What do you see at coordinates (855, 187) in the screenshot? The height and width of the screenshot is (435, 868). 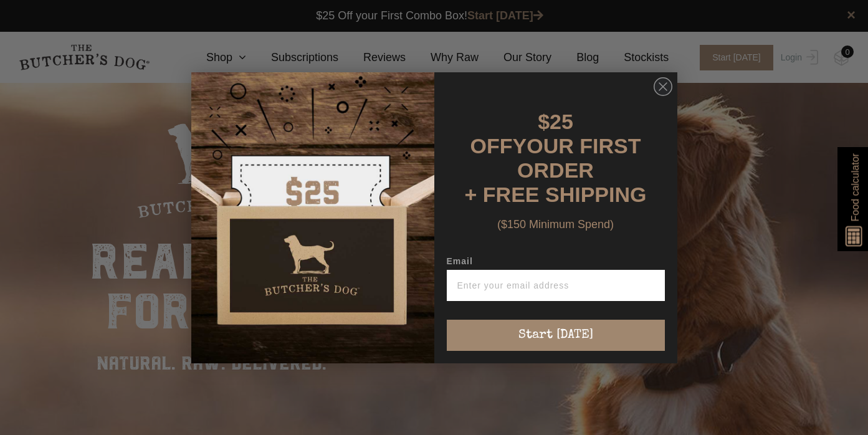 I see `span: Food calculator` at bounding box center [855, 187].